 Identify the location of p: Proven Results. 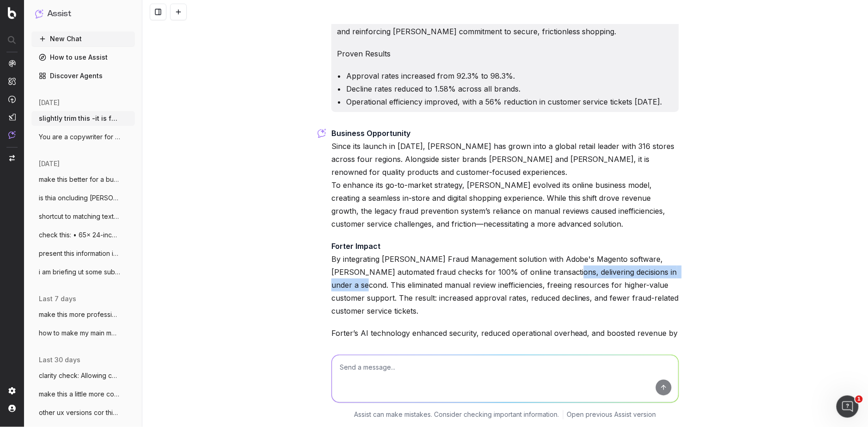
(505, 54).